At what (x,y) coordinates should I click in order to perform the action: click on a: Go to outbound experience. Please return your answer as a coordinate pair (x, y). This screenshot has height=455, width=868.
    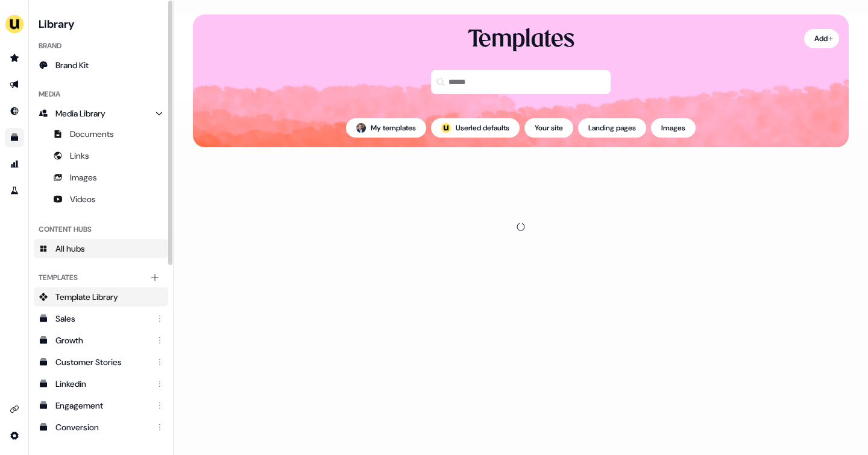
    Looking at the image, I should click on (15, 84).